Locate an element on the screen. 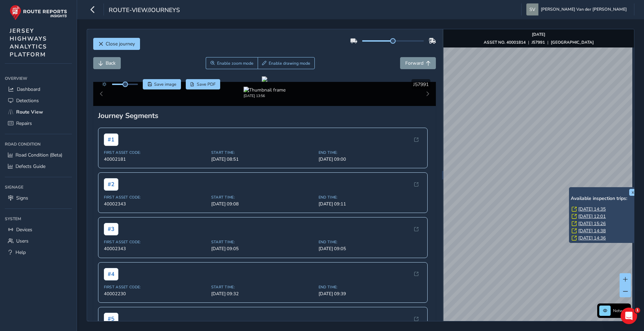 This screenshot has height=331, width=644. a: Dashboard is located at coordinates (38, 89).